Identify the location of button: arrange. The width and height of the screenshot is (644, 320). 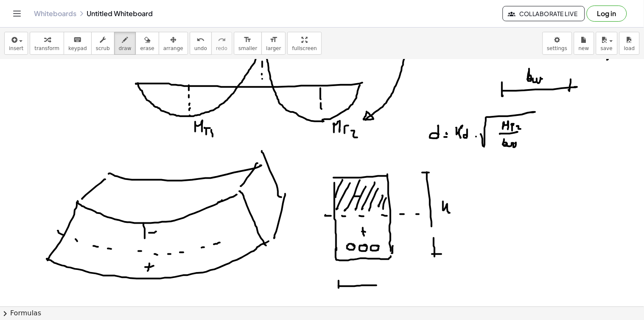
(173, 43).